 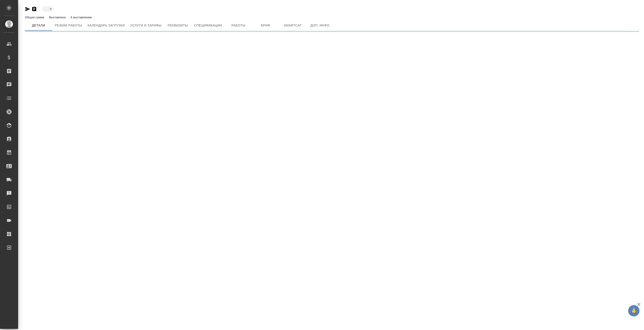 What do you see at coordinates (69, 26) in the screenshot?
I see `span: Режим работы` at bounding box center [69, 26].